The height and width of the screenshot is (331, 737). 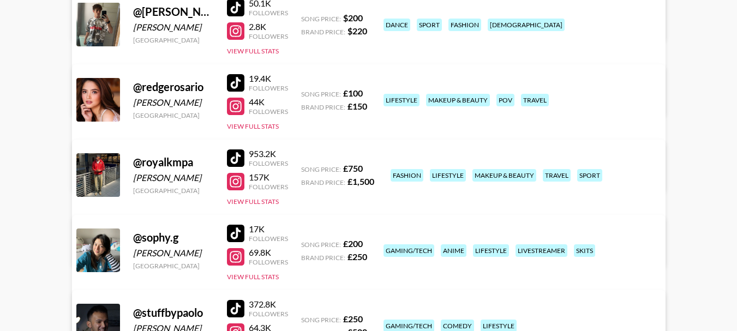 What do you see at coordinates (268, 252) in the screenshot?
I see `div: 69.8K` at bounding box center [268, 252].